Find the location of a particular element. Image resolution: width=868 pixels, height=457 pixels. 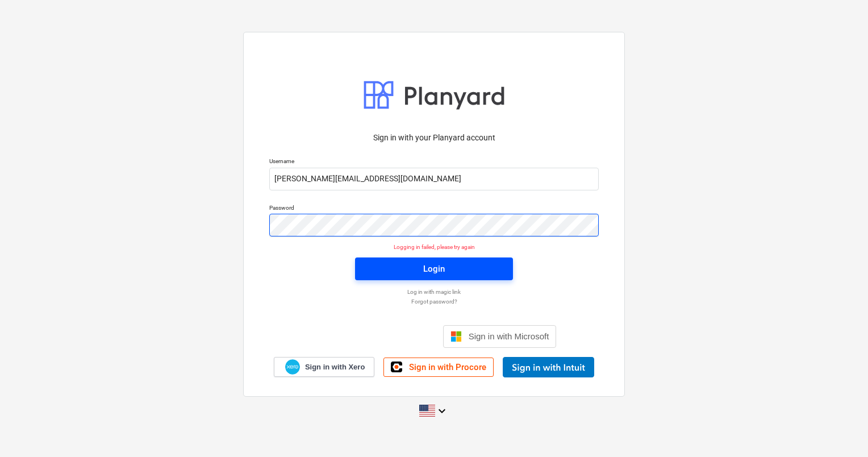

span: Sign in with Xero is located at coordinates (335, 367).